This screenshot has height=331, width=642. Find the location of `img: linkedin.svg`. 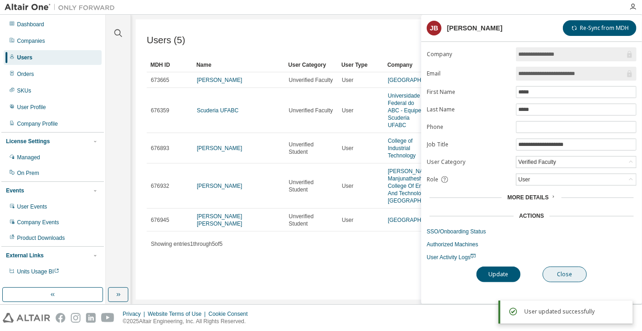

img: linkedin.svg is located at coordinates (91, 317).